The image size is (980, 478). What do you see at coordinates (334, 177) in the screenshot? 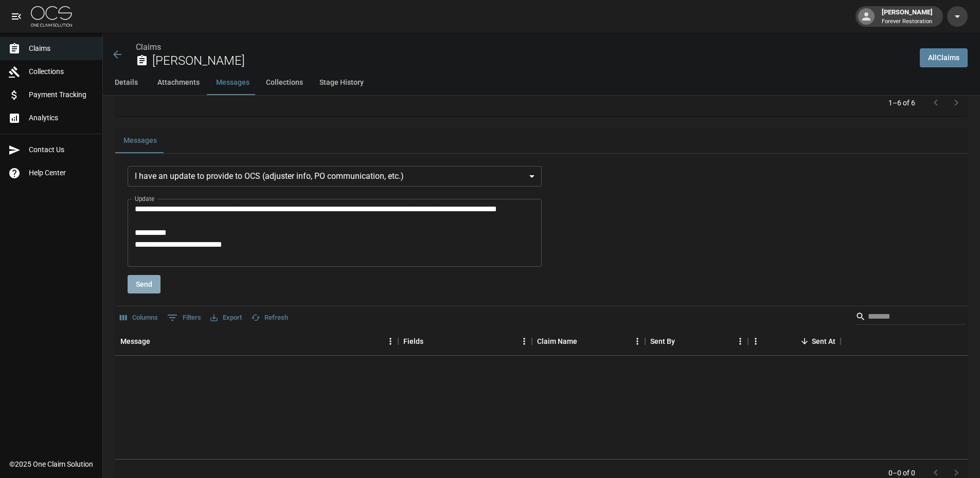
I see `div: I have an update to provide to OCS (adjuster info, PO communication, etc.)` at bounding box center [334, 177].